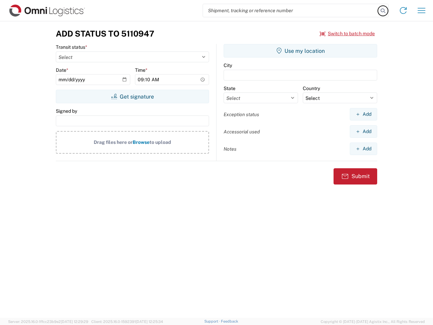 The image size is (433, 325). I want to click on span: to upload, so click(160, 142).